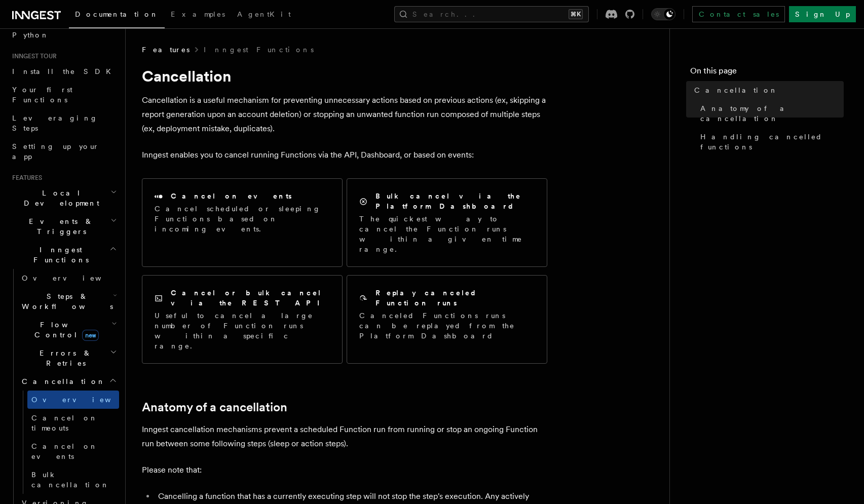  Describe the element at coordinates (447, 234) in the screenshot. I see `p: The quickest way to cancel the Function runs within a given time range.` at that location.